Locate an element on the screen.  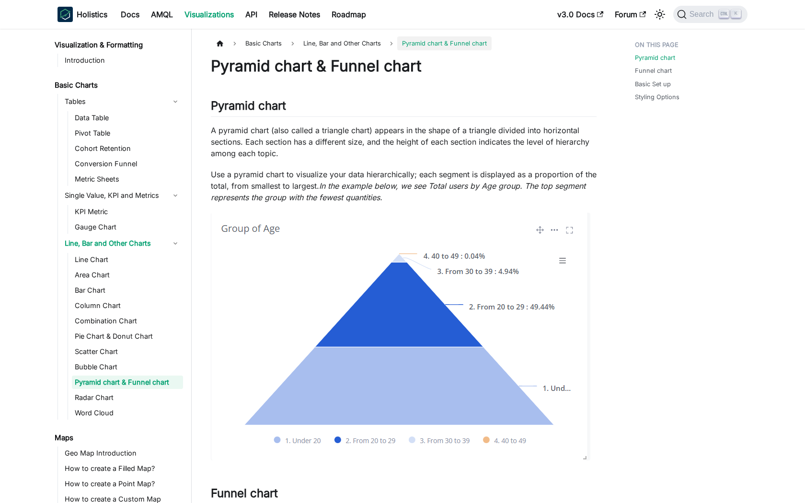
a: Tables is located at coordinates (122, 102).